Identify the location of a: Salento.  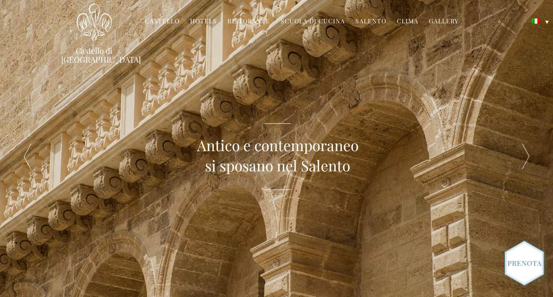
(371, 22).